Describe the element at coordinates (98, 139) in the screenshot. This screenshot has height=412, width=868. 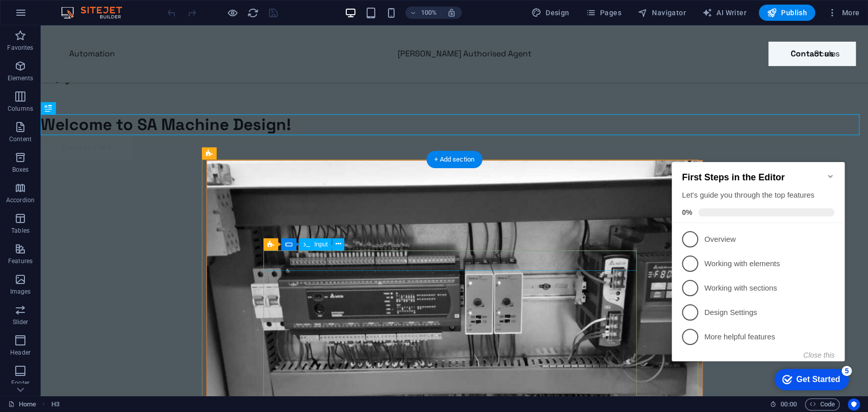
I see `p: Working with sections` at that location.